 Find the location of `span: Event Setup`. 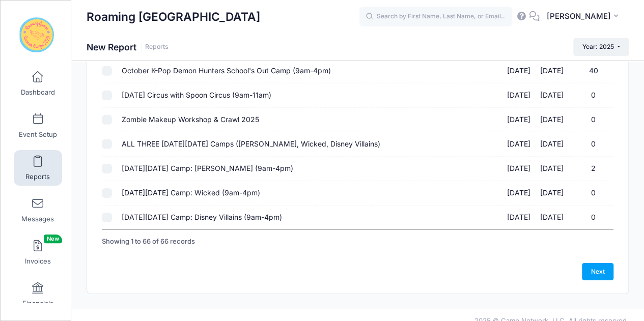

span: Event Setup is located at coordinates (38, 134).